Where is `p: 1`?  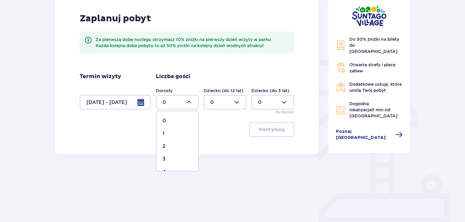
p: 1 is located at coordinates (163, 133).